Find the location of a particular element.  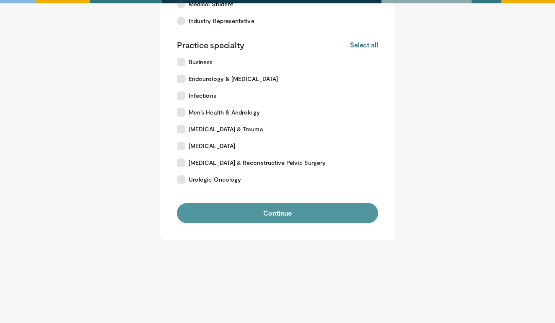

span: Business is located at coordinates (201, 62).